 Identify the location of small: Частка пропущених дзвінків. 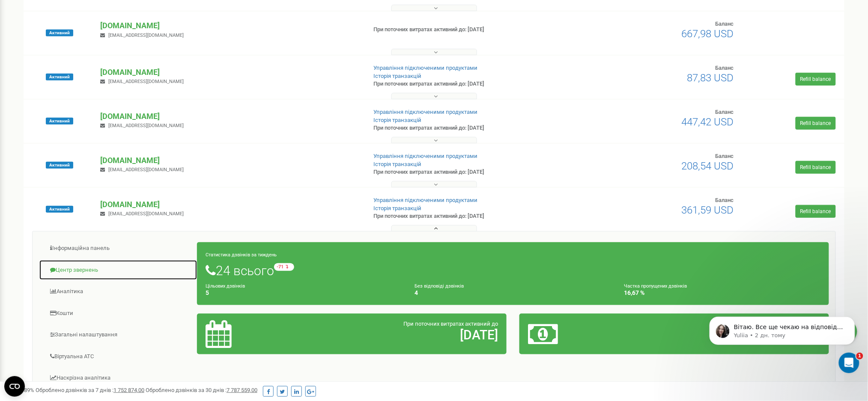
(655, 286).